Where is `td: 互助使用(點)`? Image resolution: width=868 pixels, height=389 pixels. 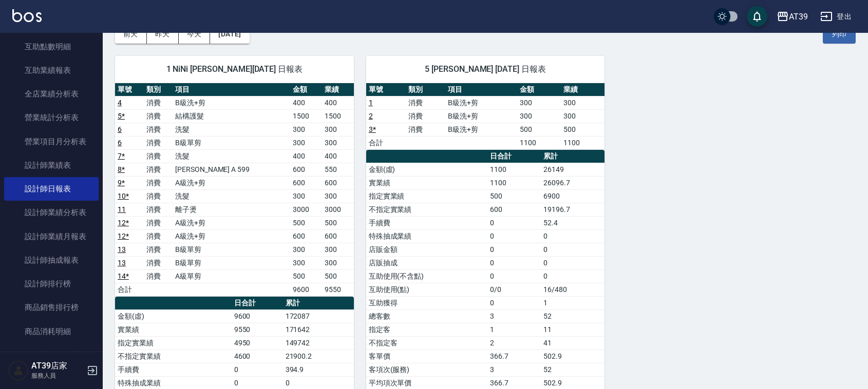 td: 互助使用(點) is located at coordinates (427, 290).